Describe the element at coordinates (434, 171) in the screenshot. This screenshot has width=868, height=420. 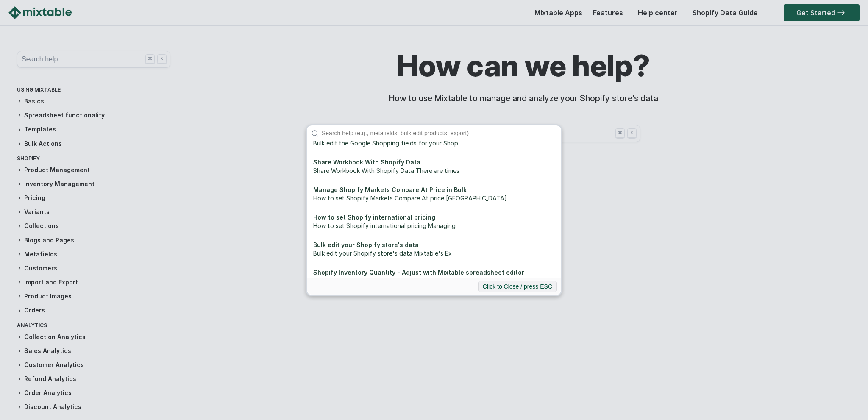
I see `div: Share Workbook With Shopify Data There are times` at that location.